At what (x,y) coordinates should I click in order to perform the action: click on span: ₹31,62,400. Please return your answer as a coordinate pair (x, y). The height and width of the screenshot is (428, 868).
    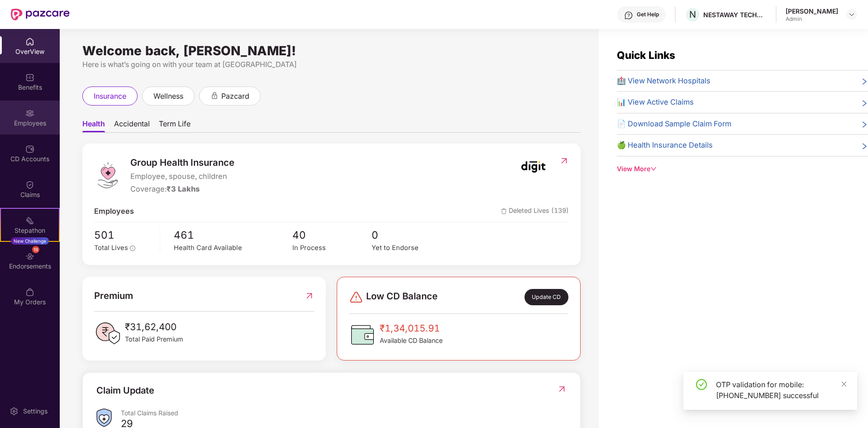
    Looking at the image, I should click on (154, 327).